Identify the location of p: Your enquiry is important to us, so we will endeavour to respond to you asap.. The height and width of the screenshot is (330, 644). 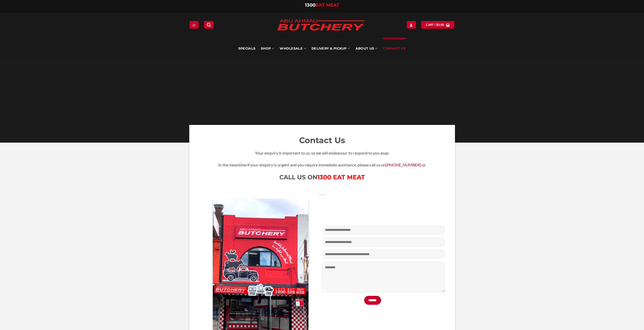
(322, 153).